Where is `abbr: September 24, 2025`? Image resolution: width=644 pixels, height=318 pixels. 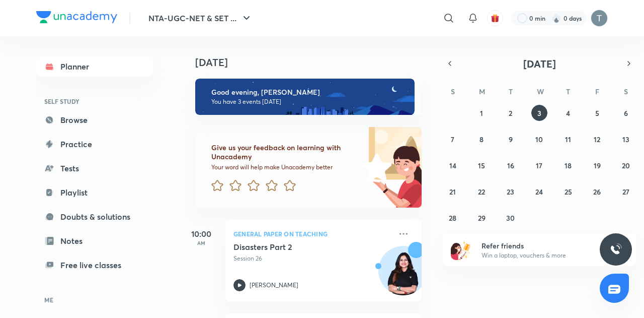 abbr: September 24, 2025 is located at coordinates (539, 191).